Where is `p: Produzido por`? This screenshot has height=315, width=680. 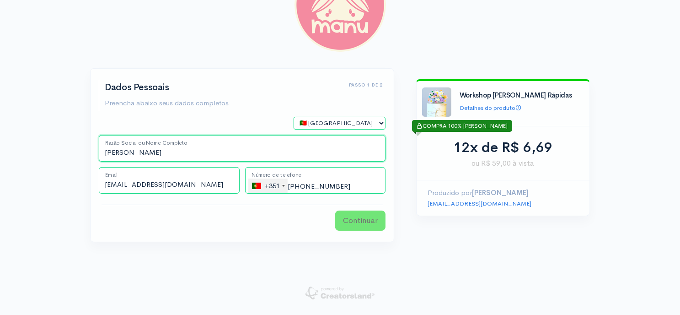
p: Produzido por is located at coordinates (503, 193).